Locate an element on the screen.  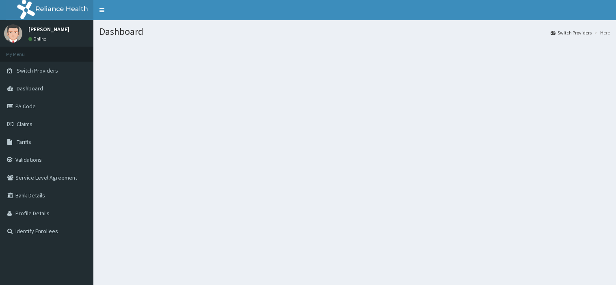
li: Here is located at coordinates (601, 32).